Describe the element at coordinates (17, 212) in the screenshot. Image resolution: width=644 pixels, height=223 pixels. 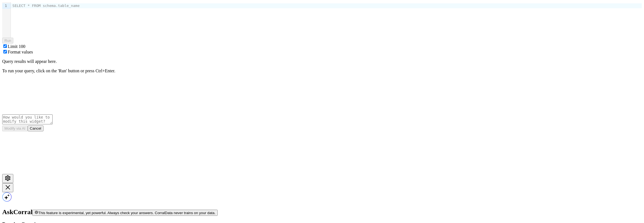
I see `span: AskCorral` at that location.